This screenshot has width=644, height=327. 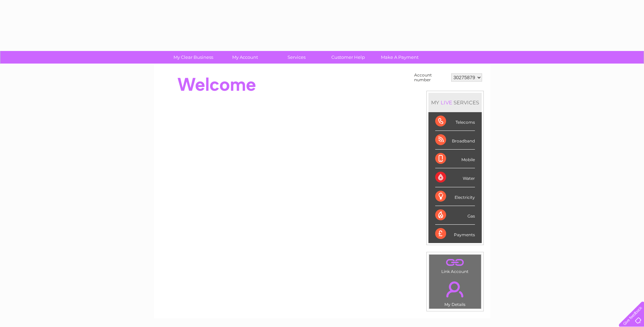 I want to click on div: MY SERVICES, so click(x=455, y=102).